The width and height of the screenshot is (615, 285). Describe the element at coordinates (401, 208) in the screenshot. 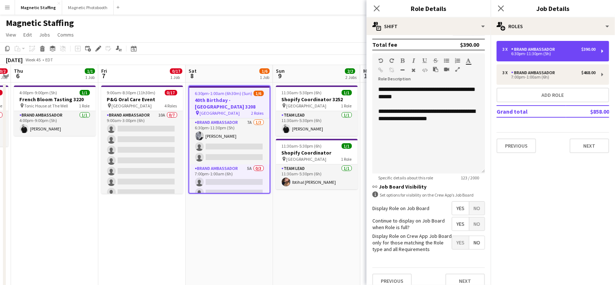

I see `label: Display Role on Job Board` at that location.